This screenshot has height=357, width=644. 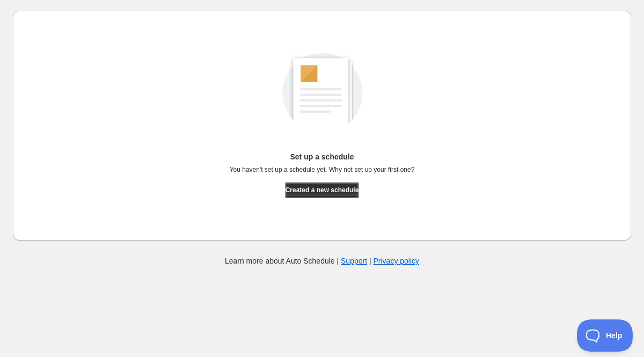 I want to click on p: Learn more about Auto Schedule | |, so click(x=322, y=261).